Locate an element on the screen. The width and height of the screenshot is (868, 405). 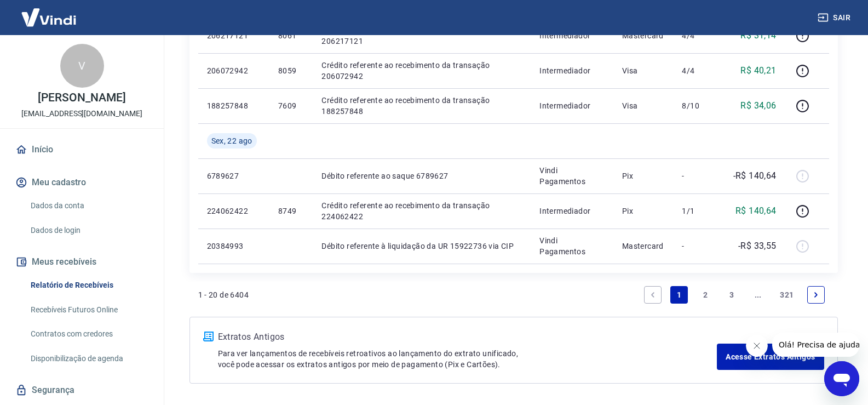
a: Contratos com credores is located at coordinates (88, 334).